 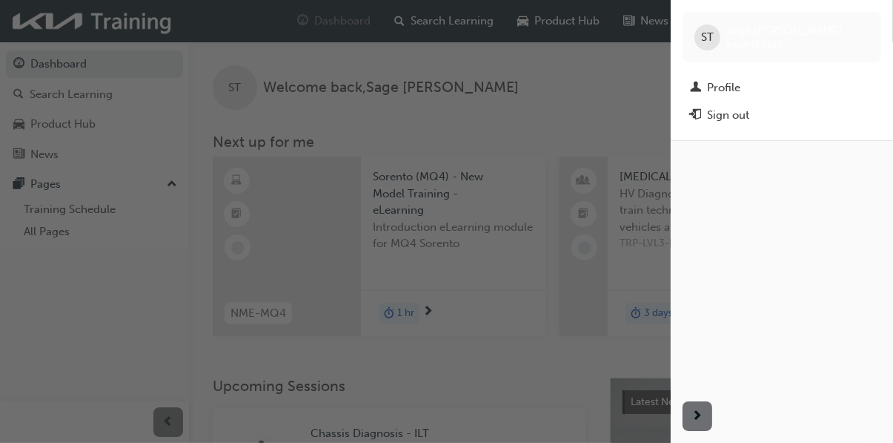 What do you see at coordinates (782, 115) in the screenshot?
I see `button: Sign out` at bounding box center [782, 115].